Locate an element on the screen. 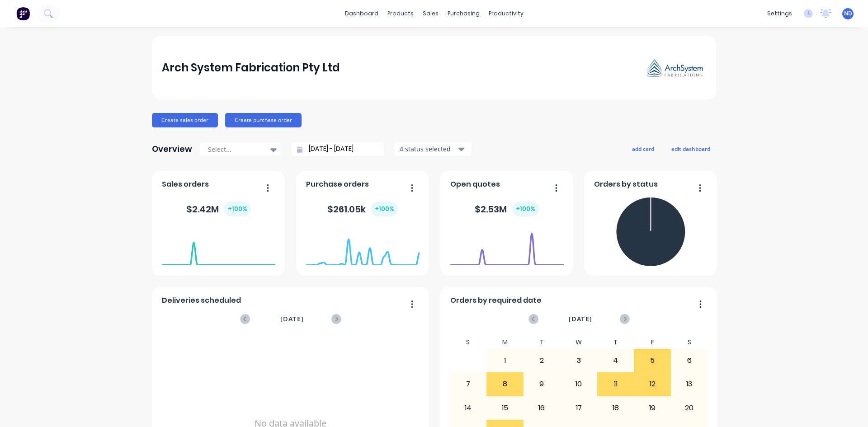  div: 12 is located at coordinates (652, 384).